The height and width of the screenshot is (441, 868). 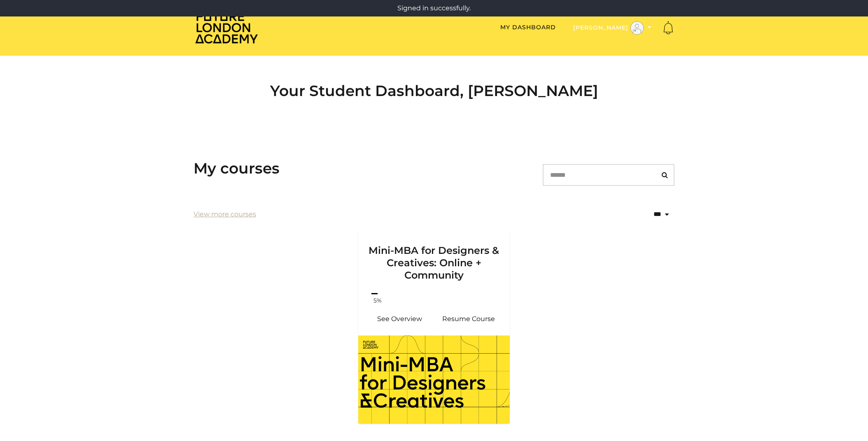 I want to click on a: Mini-MBA for Designers & Creatives: Online + Community, so click(x=434, y=262).